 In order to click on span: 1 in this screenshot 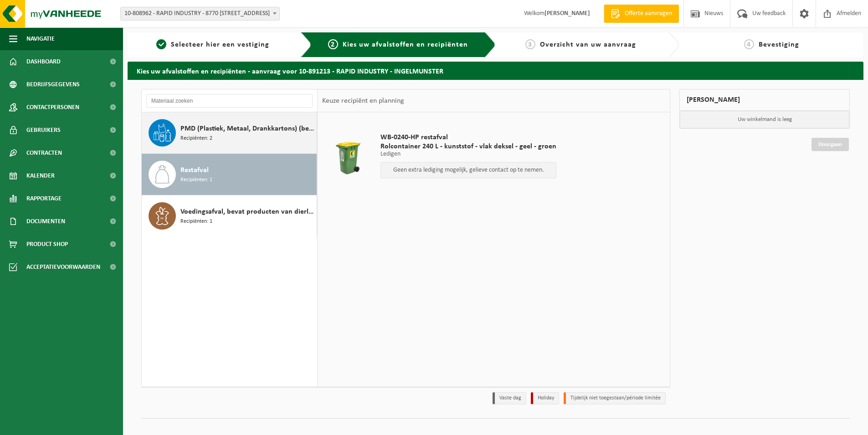, I will do `click(161, 44)`.